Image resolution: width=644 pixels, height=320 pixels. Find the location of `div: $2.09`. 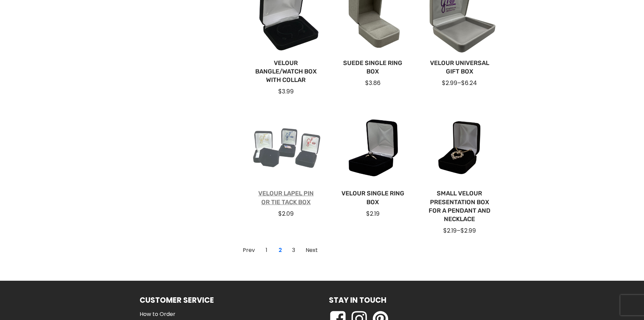

div: $2.09 is located at coordinates (286, 214).